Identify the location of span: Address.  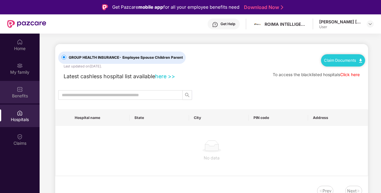
(338, 118).